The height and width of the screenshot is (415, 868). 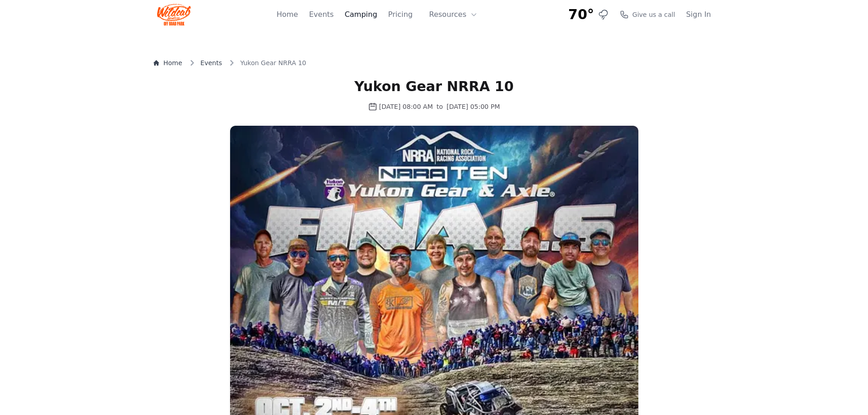 What do you see at coordinates (174, 14) in the screenshot?
I see `img: Wildcat Logo` at bounding box center [174, 14].